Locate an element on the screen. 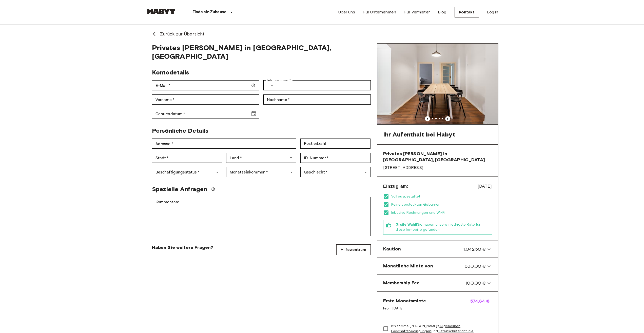 The width and height of the screenshot is (644, 333). a: Für Unternehmen is located at coordinates (379, 12).